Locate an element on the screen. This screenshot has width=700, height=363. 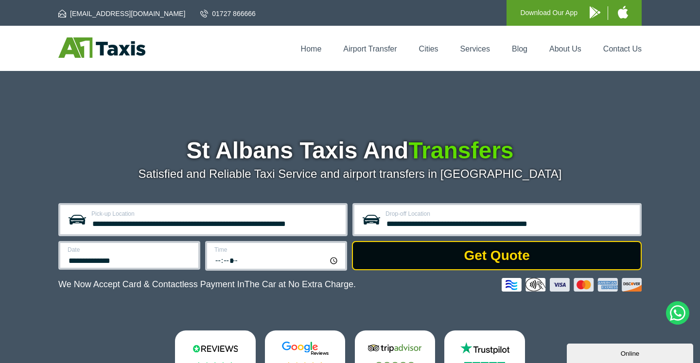
label: Drop-off Location is located at coordinates (509, 214).